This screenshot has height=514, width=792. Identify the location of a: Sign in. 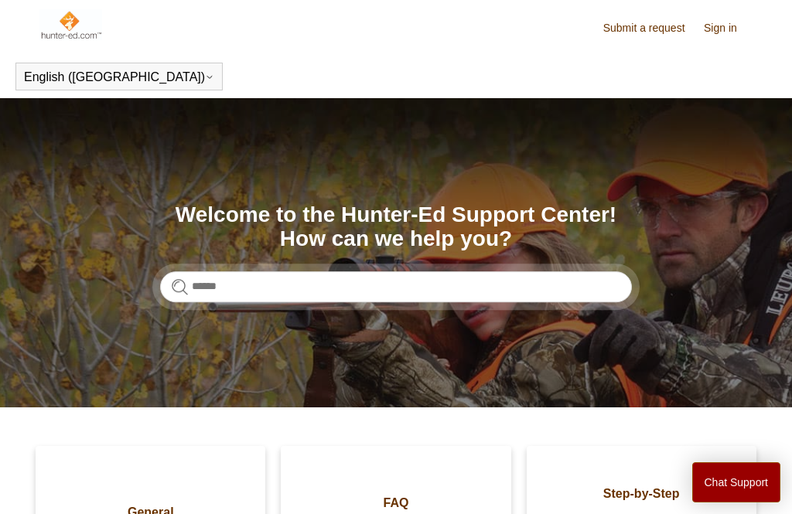
(727, 28).